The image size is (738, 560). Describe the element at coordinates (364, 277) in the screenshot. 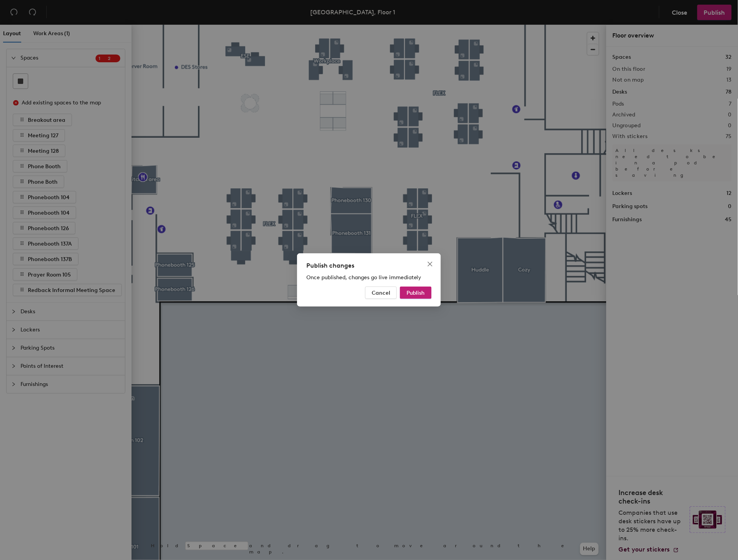

I see `span: Once published, changes go live immediately` at that location.